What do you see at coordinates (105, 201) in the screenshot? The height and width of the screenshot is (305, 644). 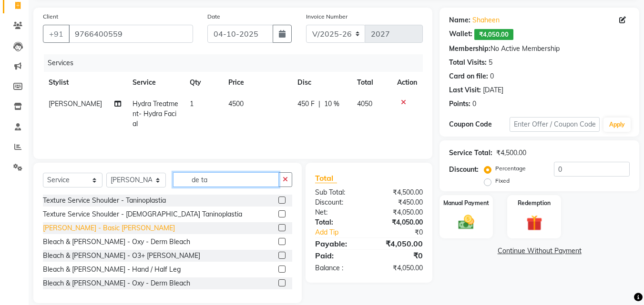 I see `div: Texture Service Shoulder - Taninoplastia` at bounding box center [105, 201].